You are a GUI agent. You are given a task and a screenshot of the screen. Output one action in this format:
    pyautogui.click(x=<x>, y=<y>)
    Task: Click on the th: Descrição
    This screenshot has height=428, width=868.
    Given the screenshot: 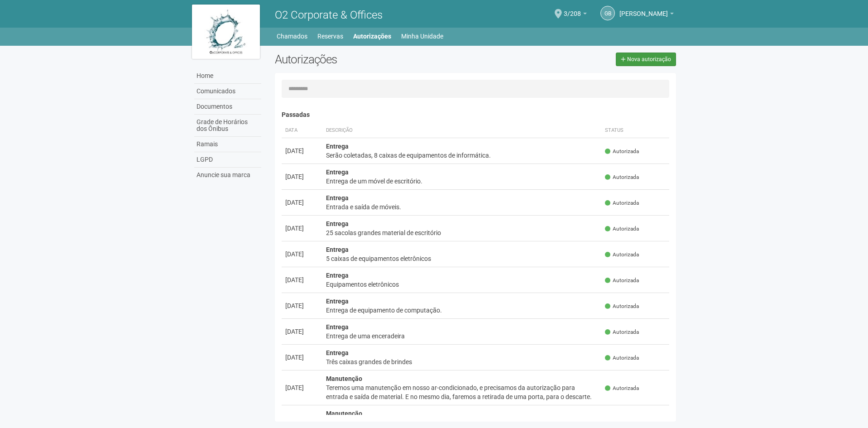 What is the action you would take?
    pyautogui.click(x=462, y=131)
    